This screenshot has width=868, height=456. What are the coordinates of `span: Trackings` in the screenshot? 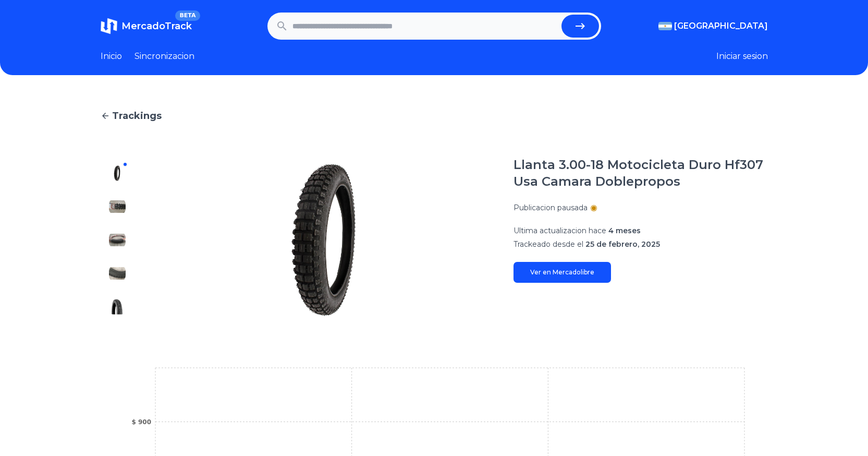 It's located at (136, 116).